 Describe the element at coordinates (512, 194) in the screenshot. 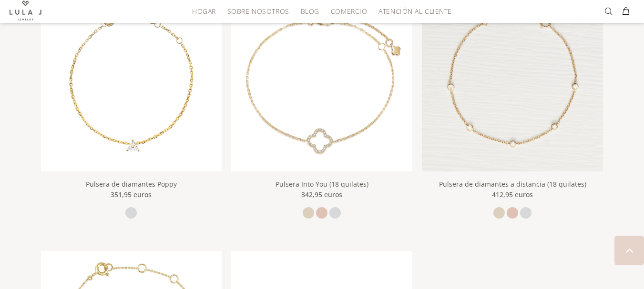

I see `font: 412,95 euros` at that location.